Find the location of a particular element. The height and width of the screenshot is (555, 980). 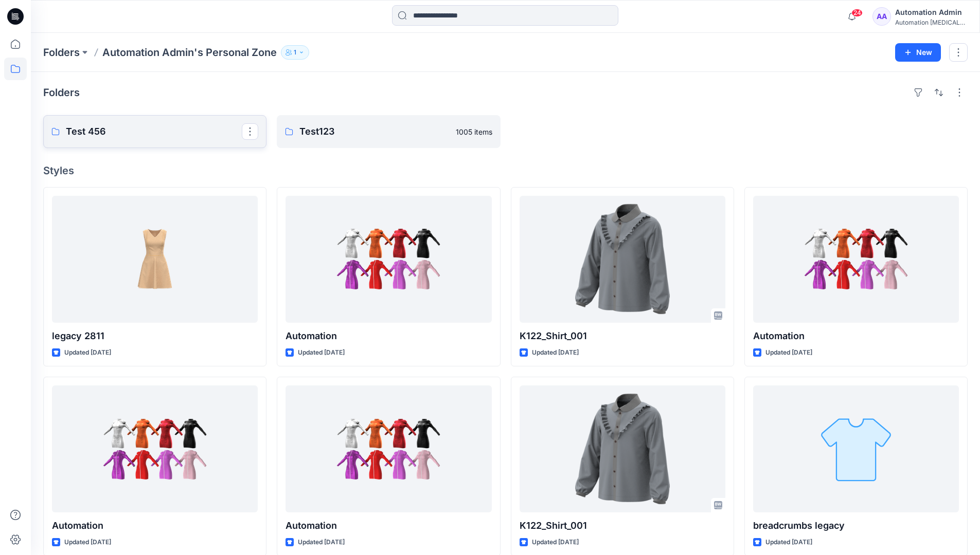

button: 1 is located at coordinates (295, 52).